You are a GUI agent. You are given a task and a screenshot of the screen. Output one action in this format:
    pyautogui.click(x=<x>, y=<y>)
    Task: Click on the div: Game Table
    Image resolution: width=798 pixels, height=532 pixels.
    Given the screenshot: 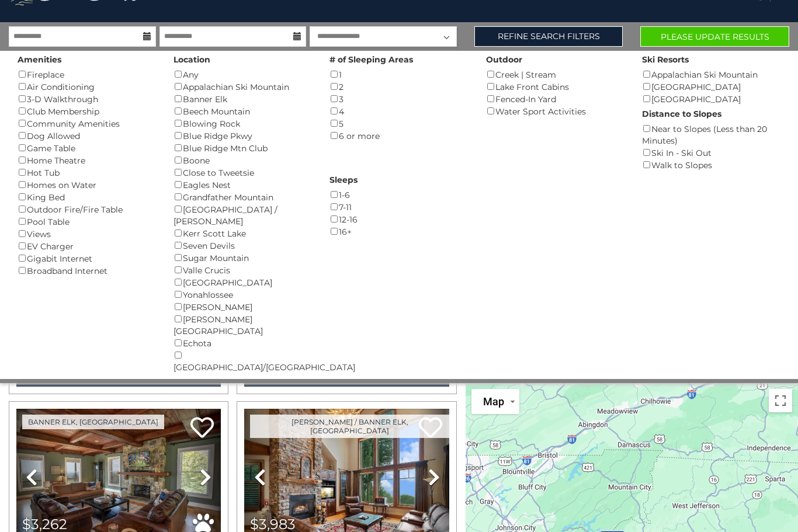 What is the action you would take?
    pyautogui.click(x=87, y=148)
    